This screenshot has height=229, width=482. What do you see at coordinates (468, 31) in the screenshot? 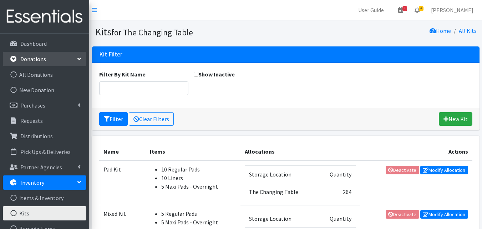
I see `a: All Kits` at bounding box center [468, 31].